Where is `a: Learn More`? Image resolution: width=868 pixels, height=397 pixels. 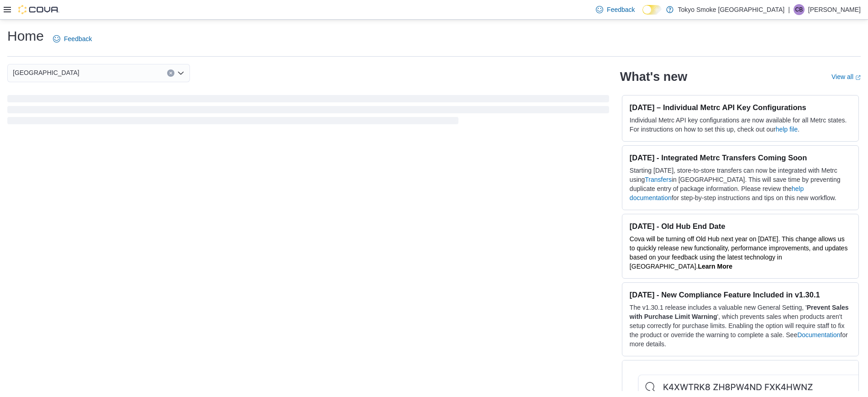
a: Learn More is located at coordinates (715, 266).